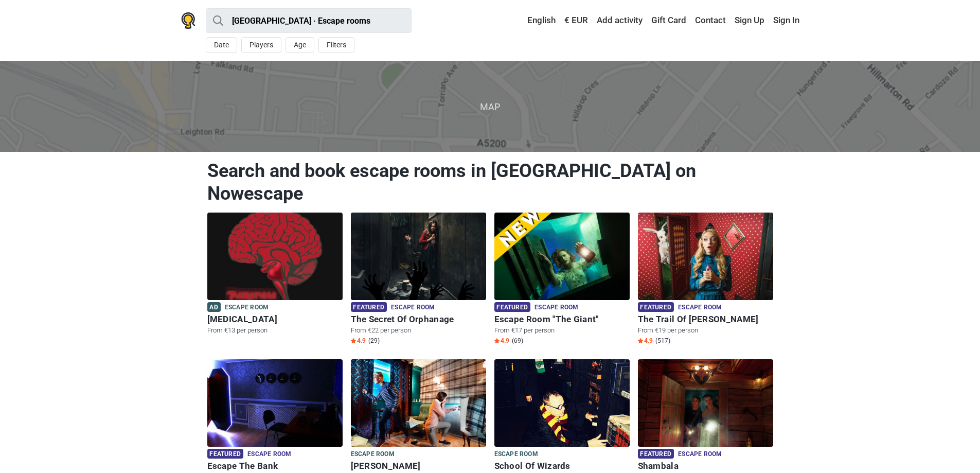  I want to click on button: Age, so click(300, 44).